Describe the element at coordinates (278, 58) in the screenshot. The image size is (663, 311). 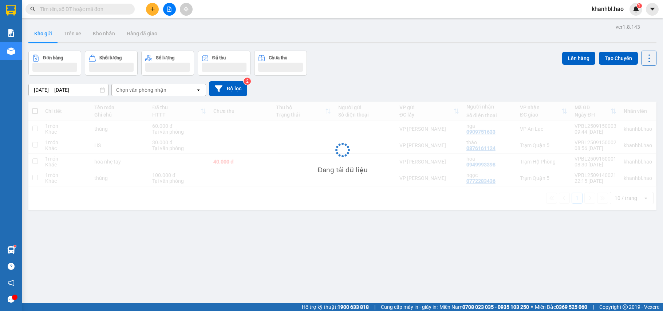
I see `div: Chưa thu` at that location.